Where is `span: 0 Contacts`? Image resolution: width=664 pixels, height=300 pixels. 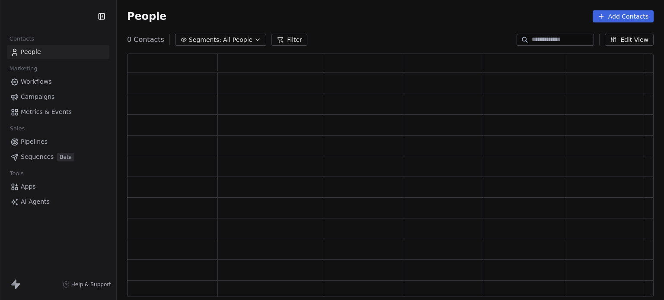 span: 0 Contacts is located at coordinates (146, 40).